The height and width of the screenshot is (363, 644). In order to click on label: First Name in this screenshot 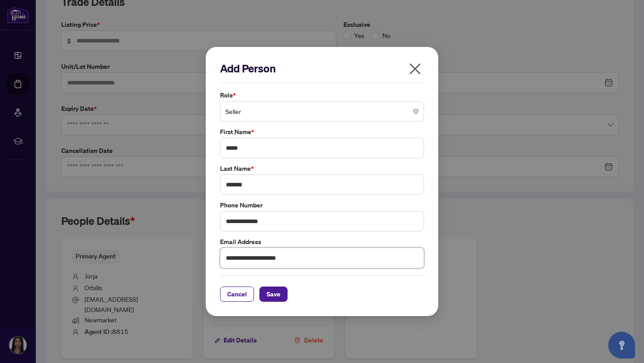, I will do `click(322, 132)`.